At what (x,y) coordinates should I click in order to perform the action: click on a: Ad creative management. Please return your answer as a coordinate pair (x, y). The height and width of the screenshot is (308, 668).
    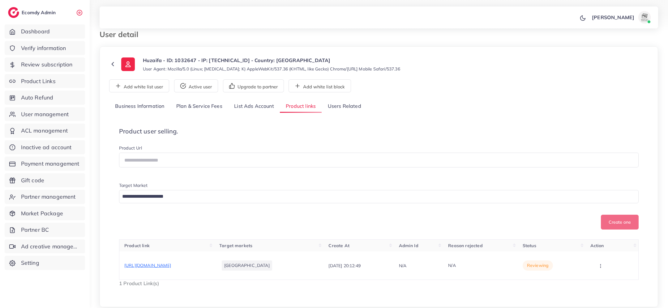
    Looking at the image, I should click on (45, 247).